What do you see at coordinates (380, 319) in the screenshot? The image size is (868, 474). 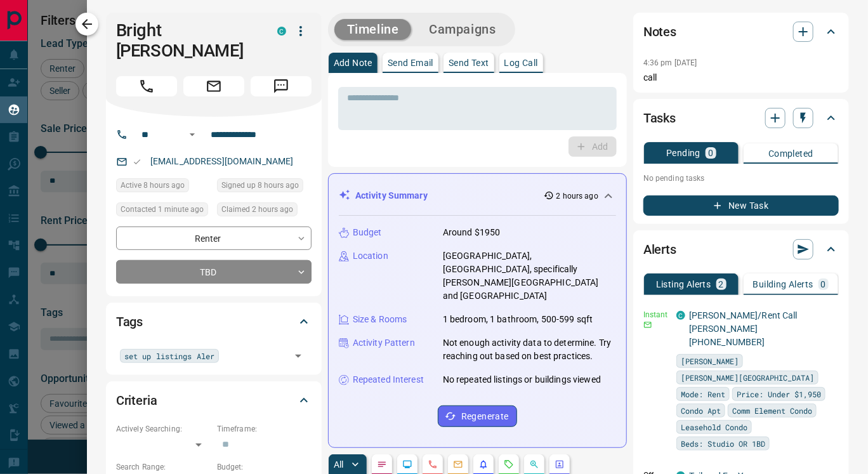 I see `p: Size & Rooms` at bounding box center [380, 319].